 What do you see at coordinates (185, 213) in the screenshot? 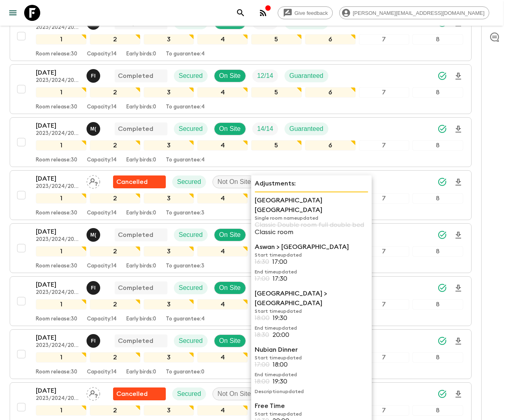
I see `p: To guarantee: 3` at bounding box center [185, 213].